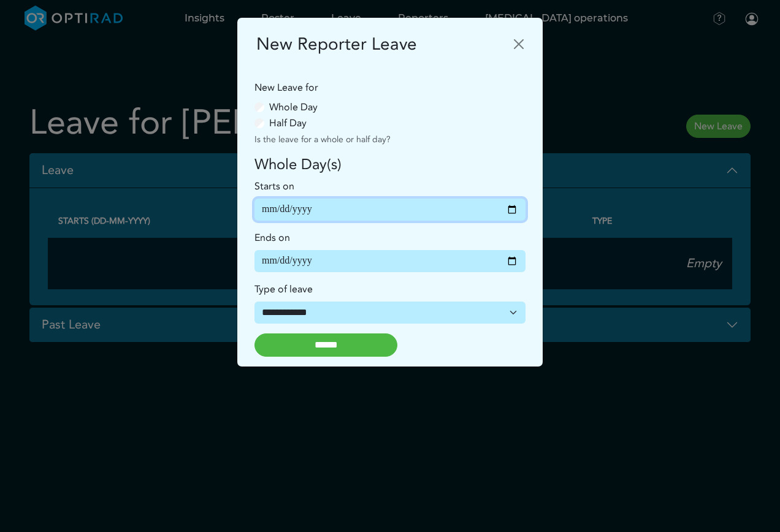 This screenshot has height=532, width=780. What do you see at coordinates (518, 44) in the screenshot?
I see `button: Close` at bounding box center [518, 44].